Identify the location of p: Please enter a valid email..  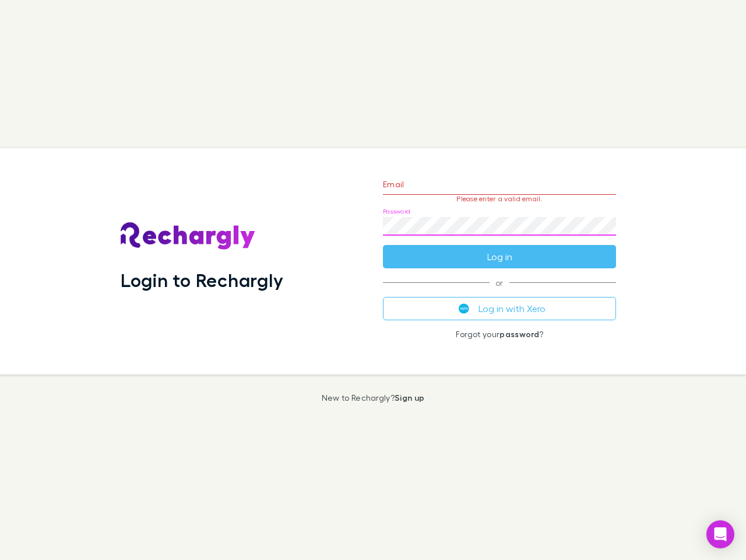
(499, 199).